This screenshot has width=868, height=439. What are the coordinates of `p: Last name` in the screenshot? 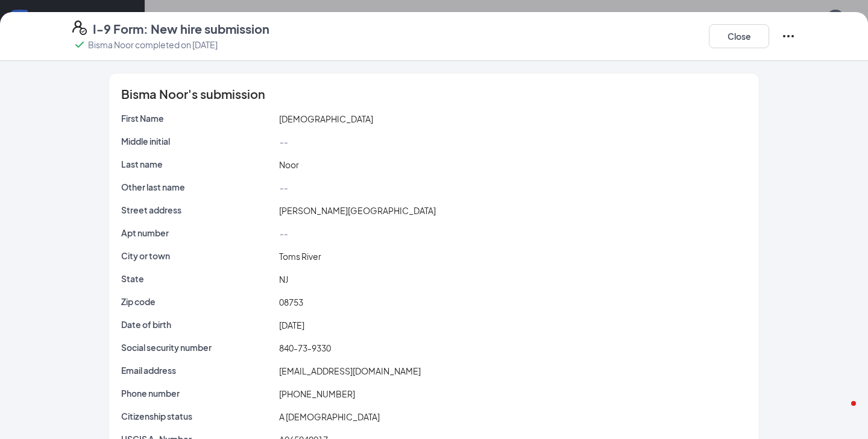 It's located at (198, 164).